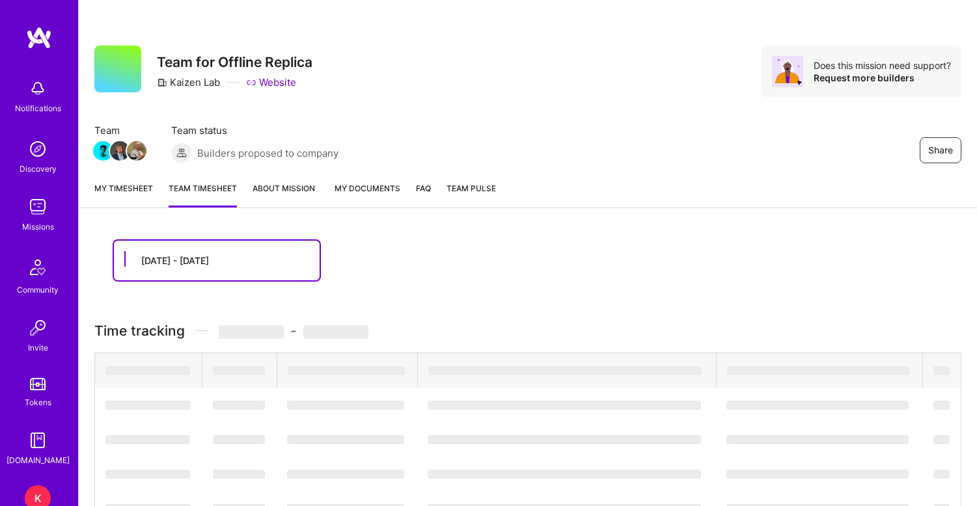  What do you see at coordinates (38, 384) in the screenshot?
I see `img: tokens` at bounding box center [38, 384].